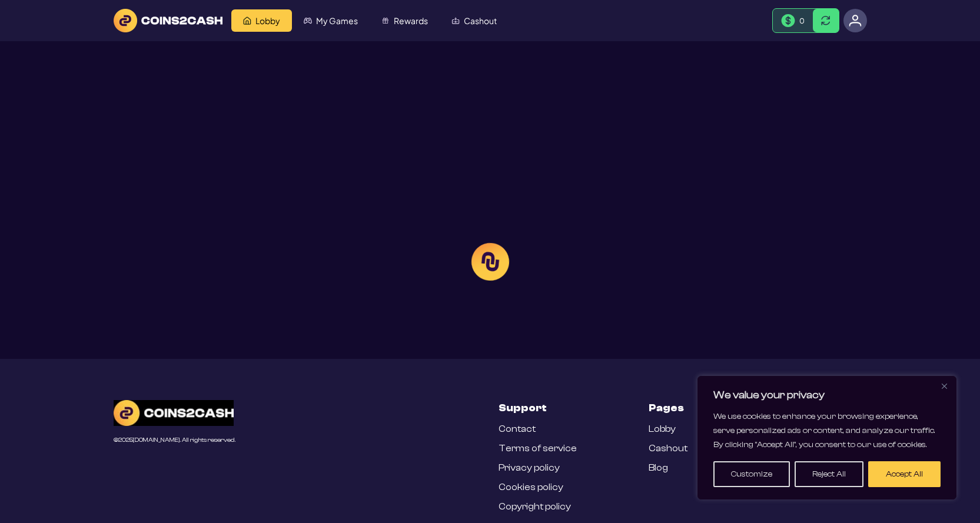 The image size is (980, 523). I want to click on button: Customize, so click(752, 474).